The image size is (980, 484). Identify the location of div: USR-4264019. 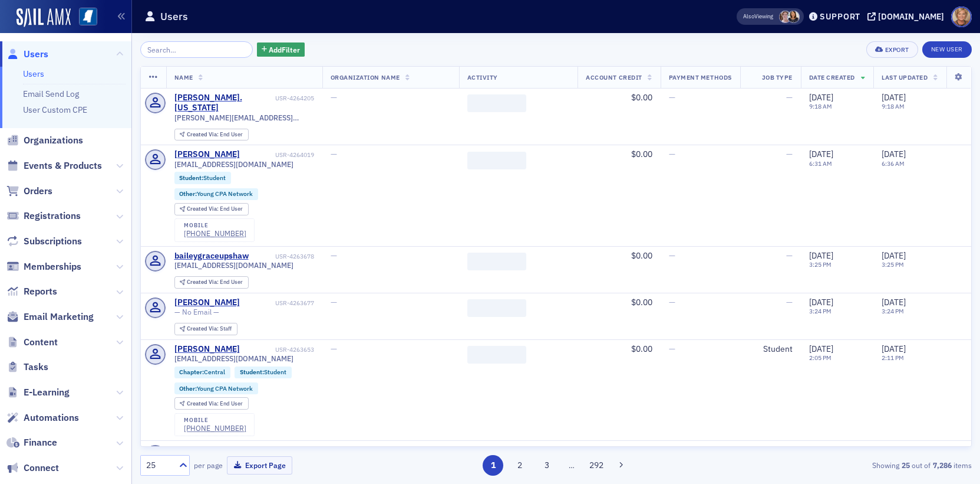
(277, 154).